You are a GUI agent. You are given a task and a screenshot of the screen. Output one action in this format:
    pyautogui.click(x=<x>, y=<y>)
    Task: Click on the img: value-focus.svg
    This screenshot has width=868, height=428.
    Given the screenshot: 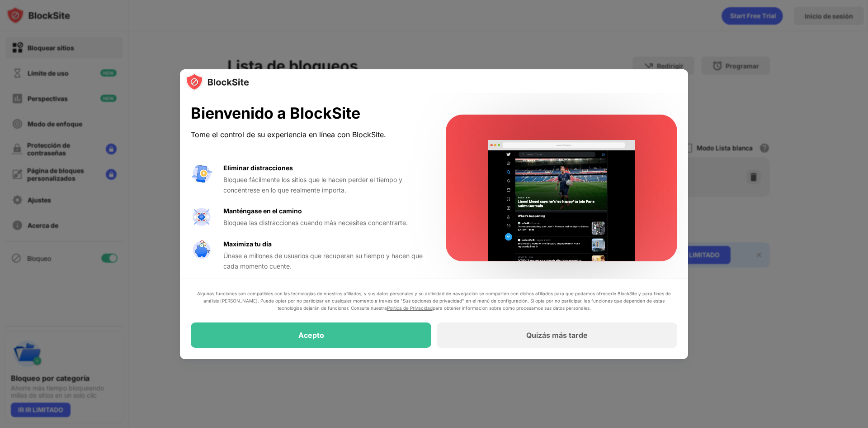 What is the action you would take?
    pyautogui.click(x=202, y=216)
    